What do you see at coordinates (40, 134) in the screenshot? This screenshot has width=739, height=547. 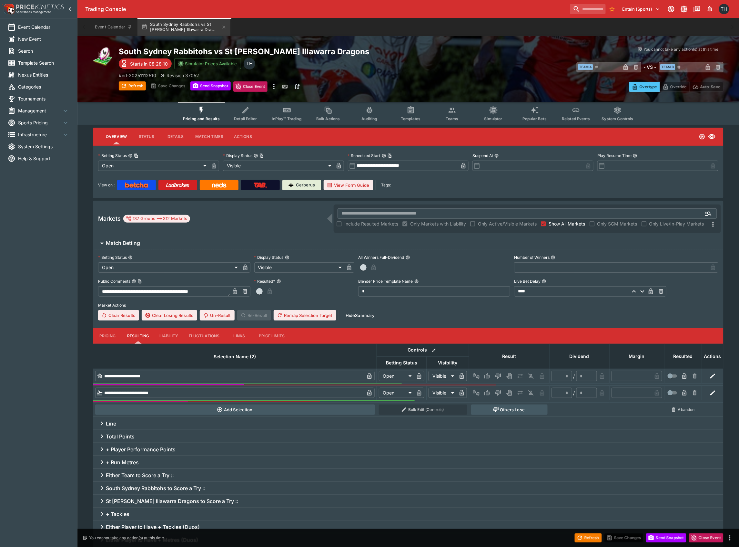 I see `span: Infrastructure` at bounding box center [40, 134].